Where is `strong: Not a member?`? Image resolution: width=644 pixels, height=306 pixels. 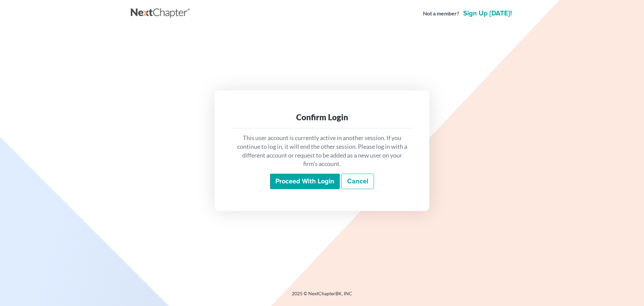 strong: Not a member? is located at coordinates (441, 13).